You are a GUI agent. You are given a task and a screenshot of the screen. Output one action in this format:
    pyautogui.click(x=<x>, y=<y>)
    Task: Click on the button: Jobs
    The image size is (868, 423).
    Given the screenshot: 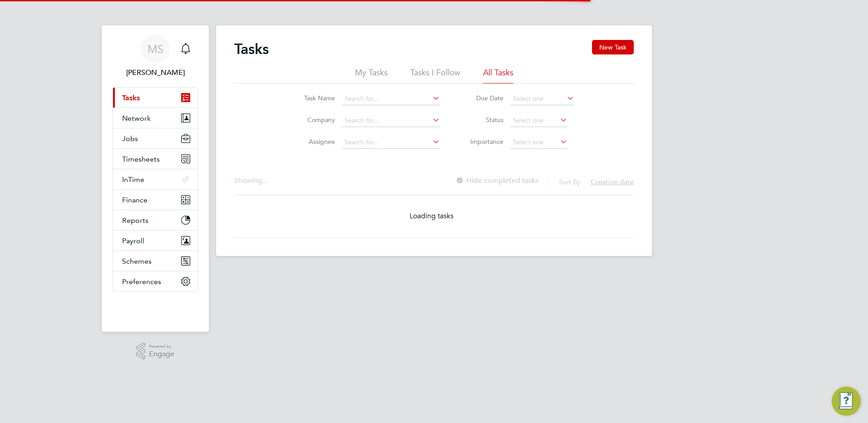 What is the action you would take?
    pyautogui.click(x=155, y=139)
    